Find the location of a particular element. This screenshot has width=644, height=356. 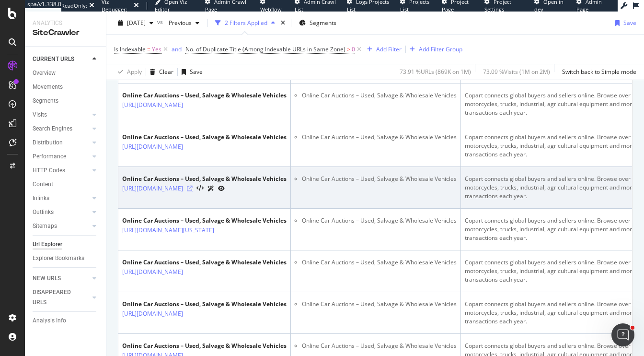

a: URL Inspection is located at coordinates (222, 188).